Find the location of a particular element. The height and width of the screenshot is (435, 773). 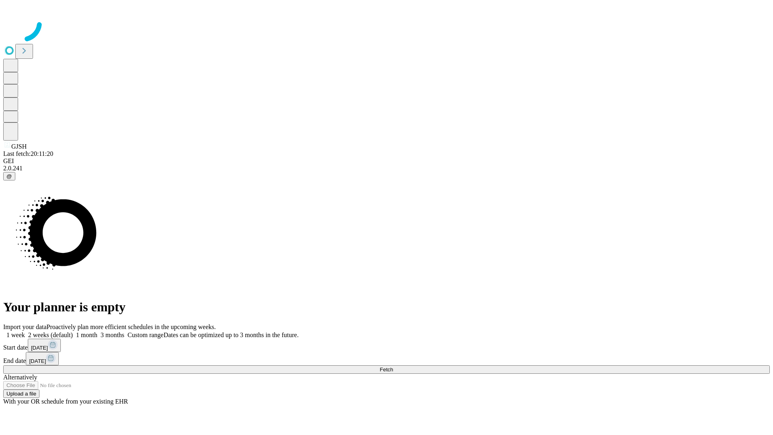

span: With your OR schedule from your existing EHR is located at coordinates (66, 401).